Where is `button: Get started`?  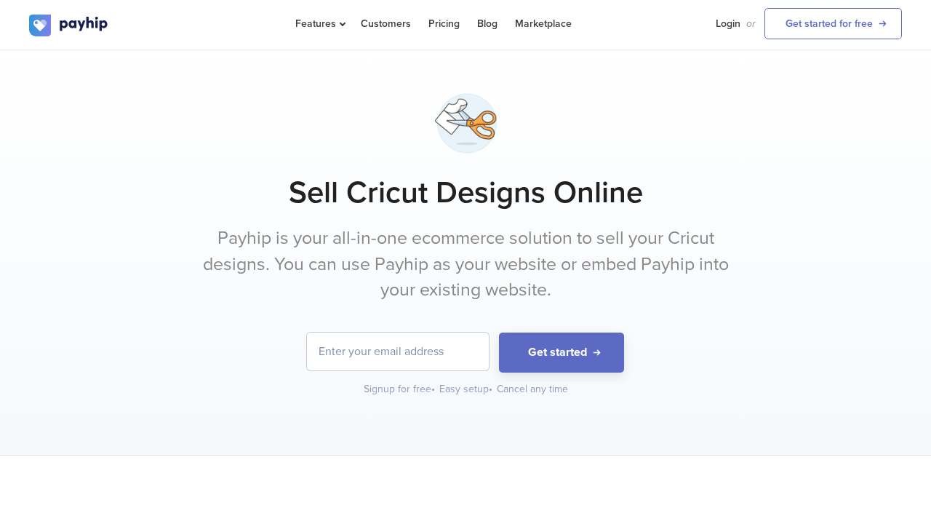 button: Get started is located at coordinates (562, 352).